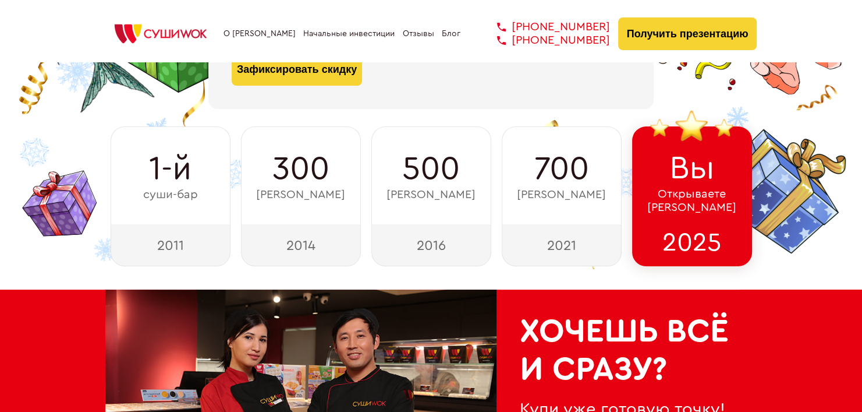  Describe the element at coordinates (301, 245) in the screenshot. I see `div: 2014` at that location.